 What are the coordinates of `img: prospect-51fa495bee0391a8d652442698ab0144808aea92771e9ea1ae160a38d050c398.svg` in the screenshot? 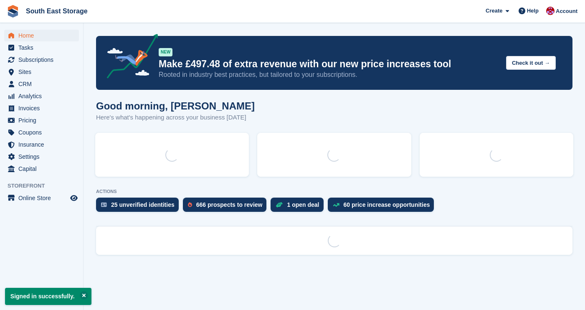 It's located at (190, 204).